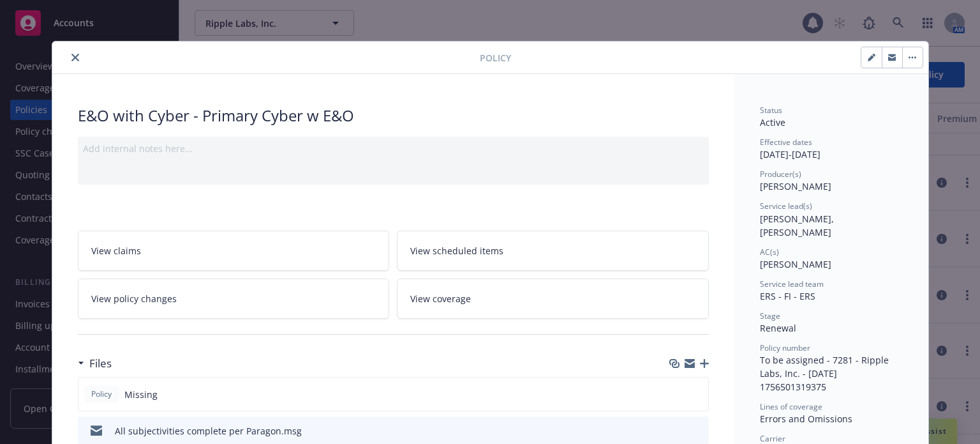  Describe the element at coordinates (75, 58) in the screenshot. I see `button: close` at that location.